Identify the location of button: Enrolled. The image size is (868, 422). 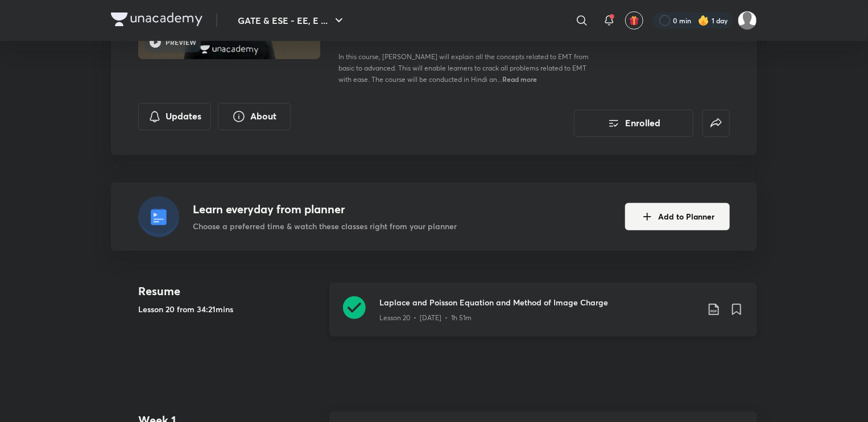
(633, 123).